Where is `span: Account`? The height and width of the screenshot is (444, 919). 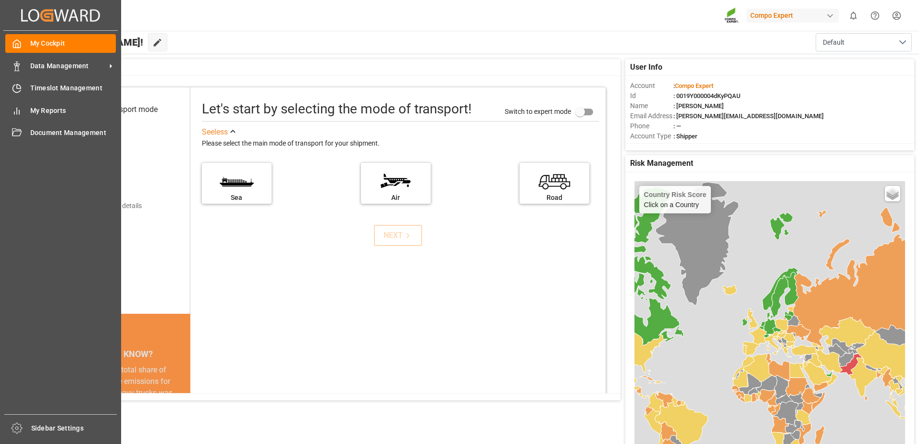
span: Account is located at coordinates (652, 86).